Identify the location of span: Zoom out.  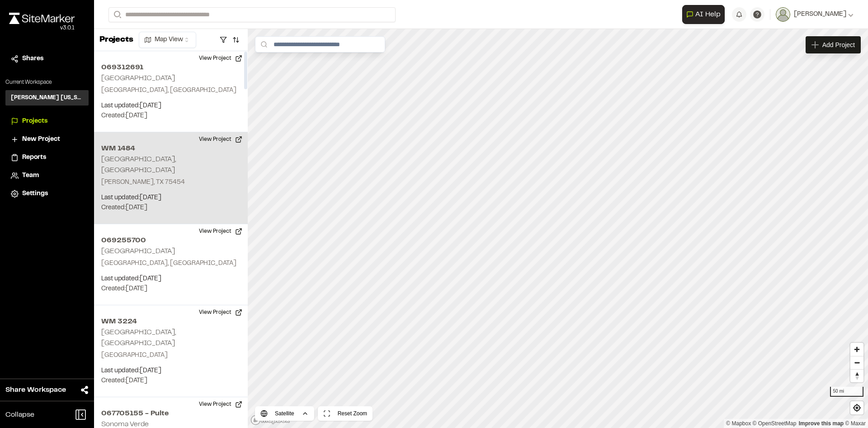
(857, 363).